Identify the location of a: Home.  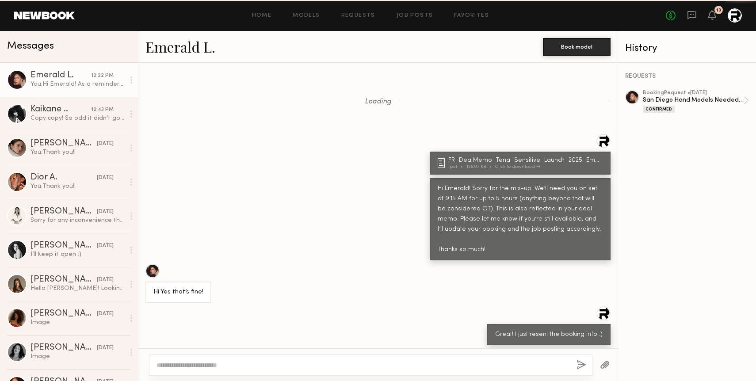
(262, 15).